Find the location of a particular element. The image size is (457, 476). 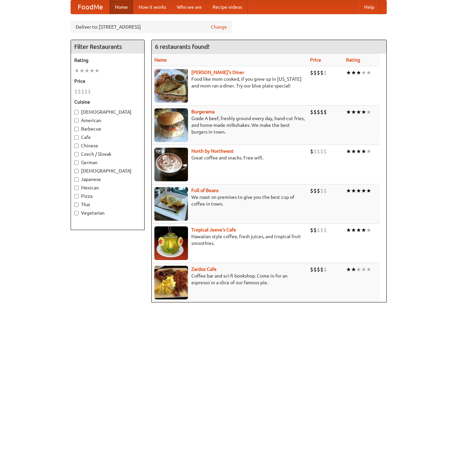

p: Great coffee and snacks. Free wifi. is located at coordinates (229, 158).